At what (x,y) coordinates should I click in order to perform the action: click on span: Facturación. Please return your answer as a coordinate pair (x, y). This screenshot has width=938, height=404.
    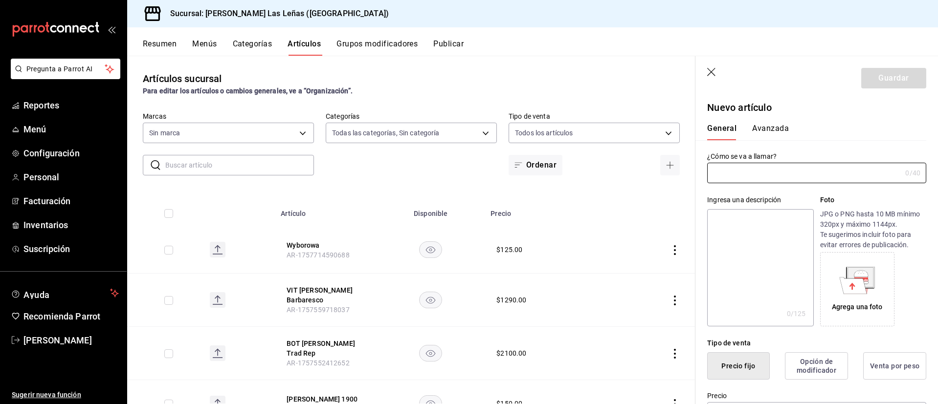
    Looking at the image, I should click on (71, 201).